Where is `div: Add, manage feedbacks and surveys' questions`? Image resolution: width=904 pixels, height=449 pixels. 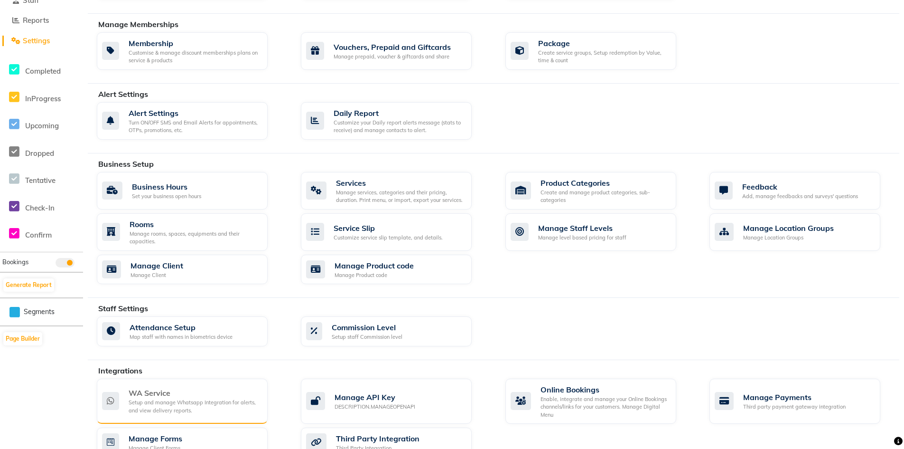
div: Add, manage feedbacks and surveys' questions is located at coordinates (800, 196).